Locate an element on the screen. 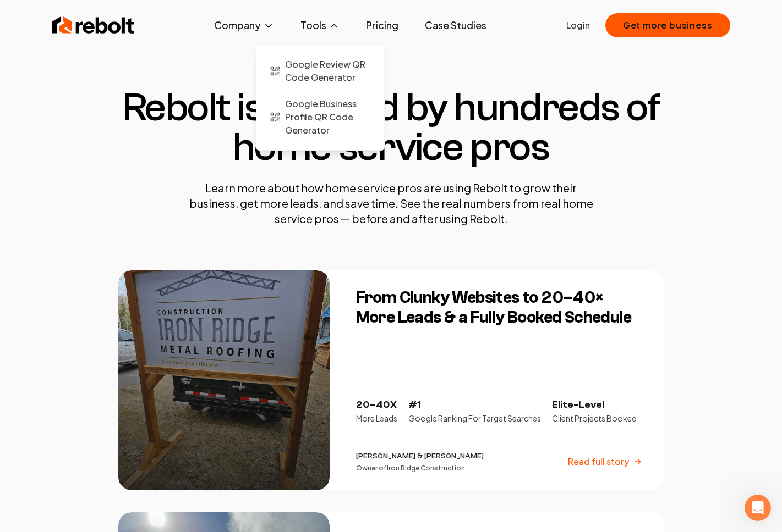  span: Google Business Profile QR Code Generator is located at coordinates (327, 117).